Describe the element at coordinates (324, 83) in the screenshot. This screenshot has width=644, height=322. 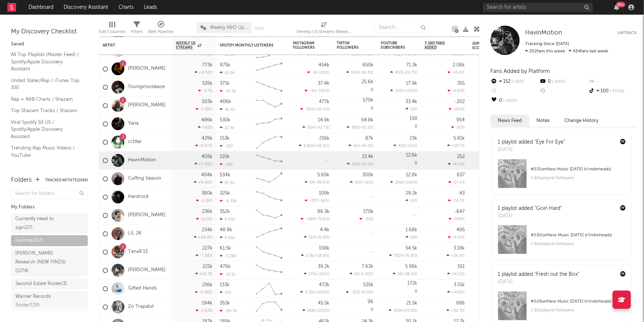
I see `div: 37.4k` at that location.